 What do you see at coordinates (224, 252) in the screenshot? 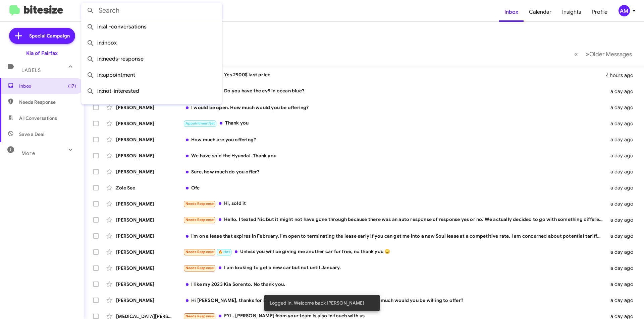
I see `span: 🔥 Hot` at bounding box center [224, 252].